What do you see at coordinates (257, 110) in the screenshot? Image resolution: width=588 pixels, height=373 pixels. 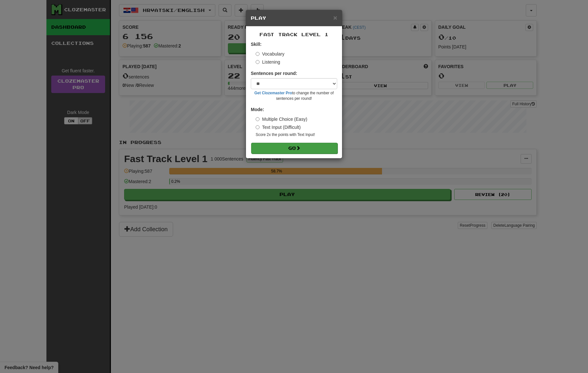 I see `strong: Mode:` at bounding box center [257, 110].